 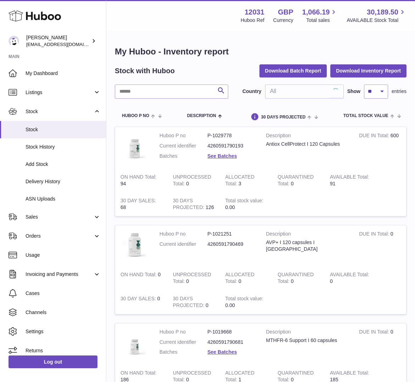 I want to click on span: ASN Uploads, so click(x=63, y=199).